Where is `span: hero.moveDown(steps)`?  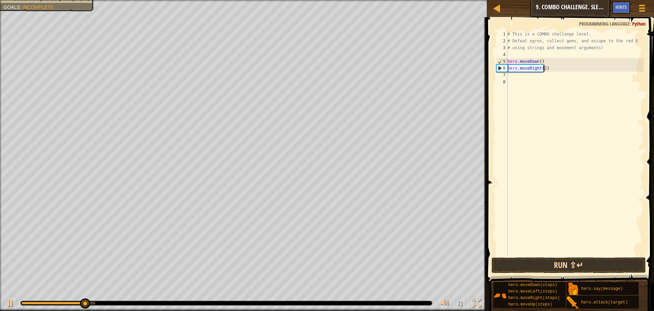 span: hero.moveDown(steps) is located at coordinates (533, 285).